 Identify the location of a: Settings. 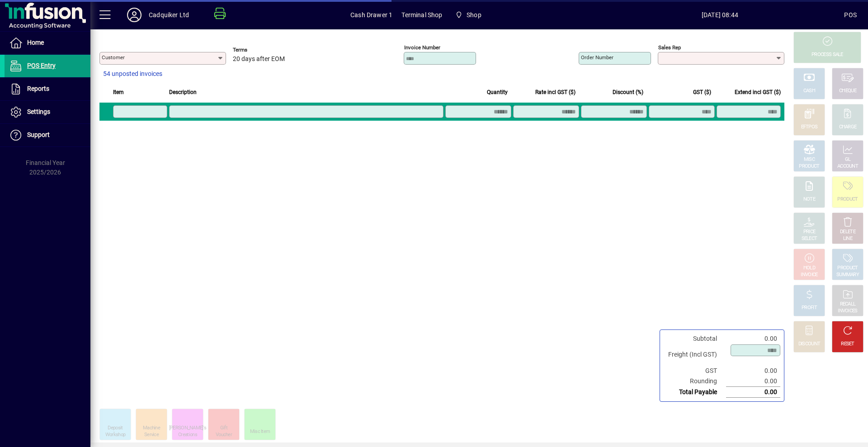
(47, 112).